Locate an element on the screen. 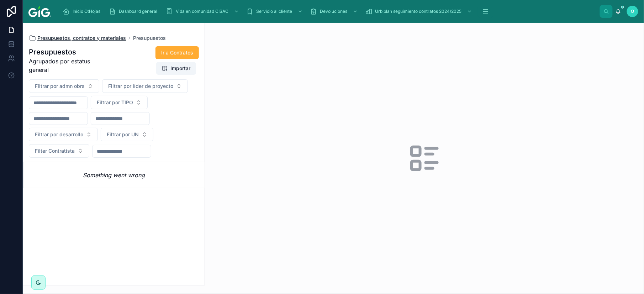 Image resolution: width=644 pixels, height=294 pixels. span: Agrupados por estatus general is located at coordinates (68, 65).